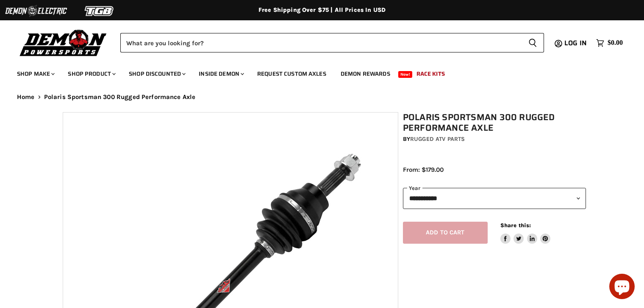 Image resolution: width=644 pixels, height=308 pixels. Describe the element at coordinates (438, 139) in the screenshot. I see `a: Rugged ATV Parts` at that location.